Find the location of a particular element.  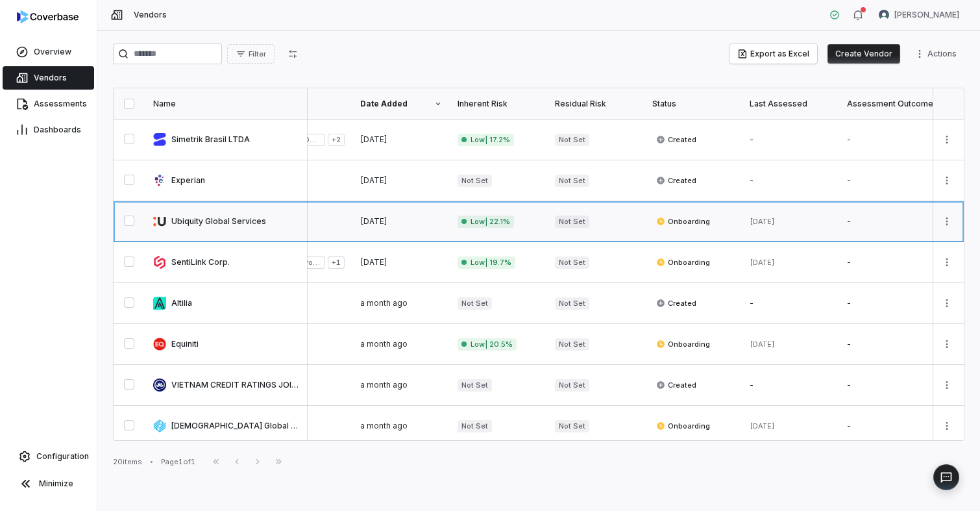

span: Filter is located at coordinates (257, 54).